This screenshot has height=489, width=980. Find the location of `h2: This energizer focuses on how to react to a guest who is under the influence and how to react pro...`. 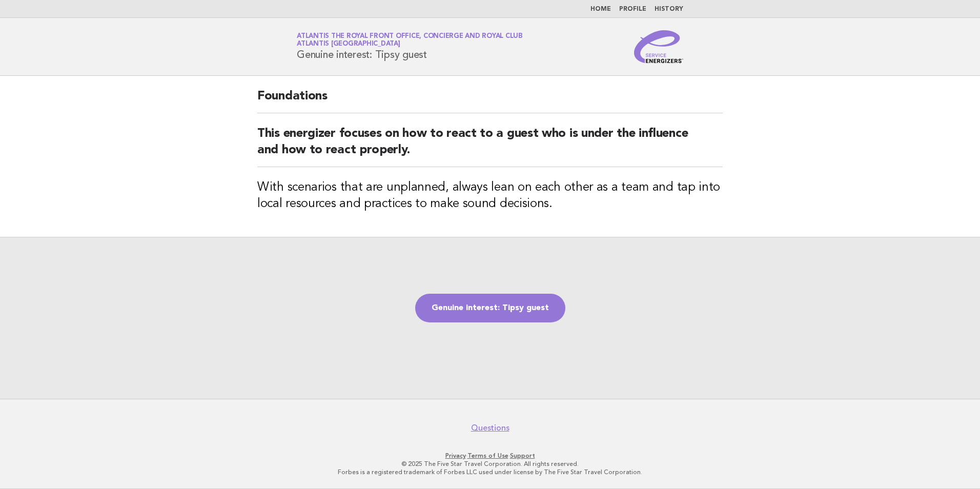

h2: This energizer focuses on how to react to a guest who is under the influence and how to react pro... is located at coordinates (490, 146).